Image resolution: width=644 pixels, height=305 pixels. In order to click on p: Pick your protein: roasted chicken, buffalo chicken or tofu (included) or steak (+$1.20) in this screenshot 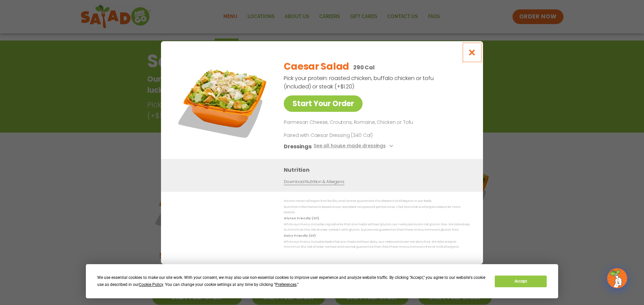, I will do `click(360, 82)`.